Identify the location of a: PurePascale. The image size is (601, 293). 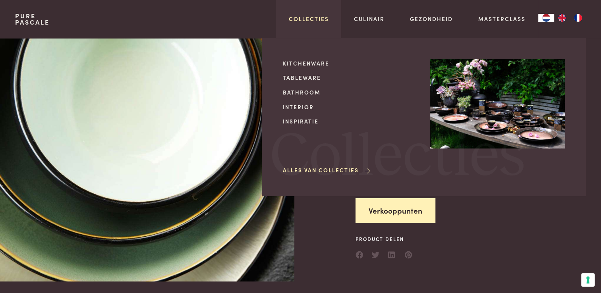
(32, 19).